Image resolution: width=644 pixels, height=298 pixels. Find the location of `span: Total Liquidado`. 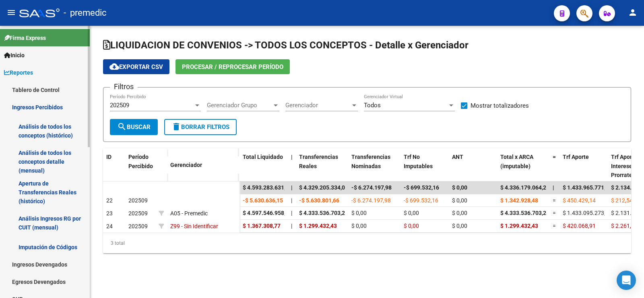

span: Total Liquidado is located at coordinates (263, 157).